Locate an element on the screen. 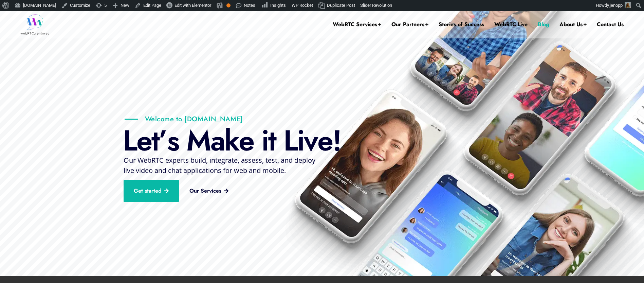 The width and height of the screenshot is (644, 283). div: s is located at coordinates (173, 141).